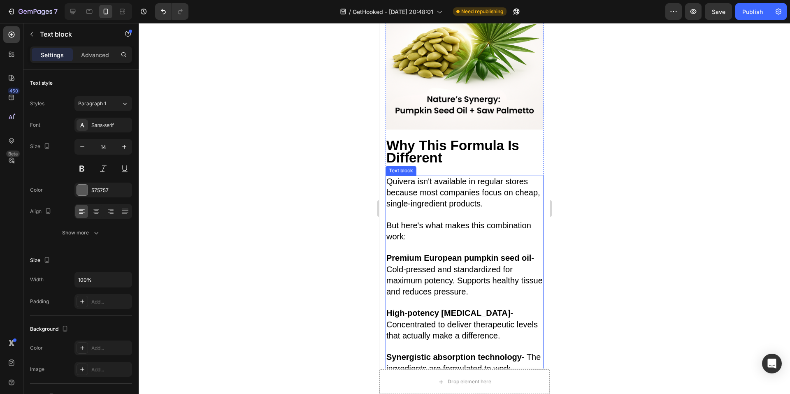 This screenshot has width=790, height=394. I want to click on div: Background, so click(50, 329).